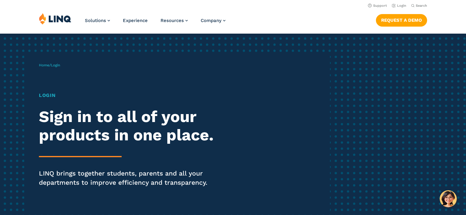 The height and width of the screenshot is (215, 466). Describe the element at coordinates (135, 21) in the screenshot. I see `a: Experience` at that location.